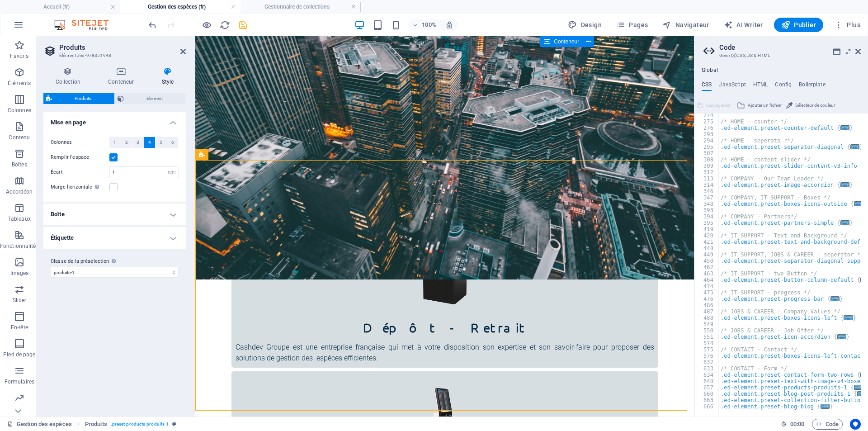 The image size is (868, 431). I want to click on div: 294, so click(707, 141).